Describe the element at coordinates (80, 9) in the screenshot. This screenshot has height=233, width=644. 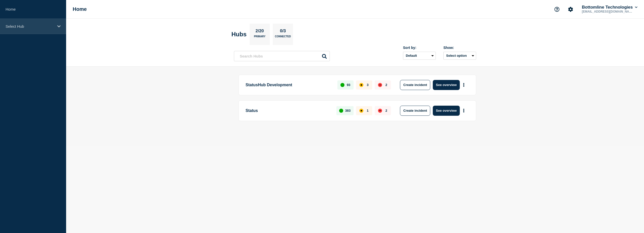
I see `h1: Home` at that location.